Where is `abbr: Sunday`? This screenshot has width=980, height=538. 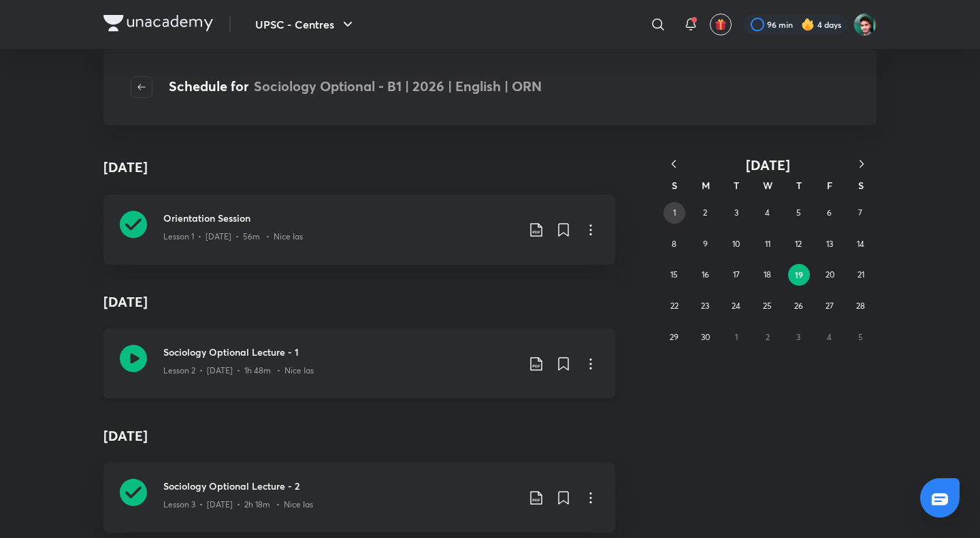 abbr: Sunday is located at coordinates (675, 185).